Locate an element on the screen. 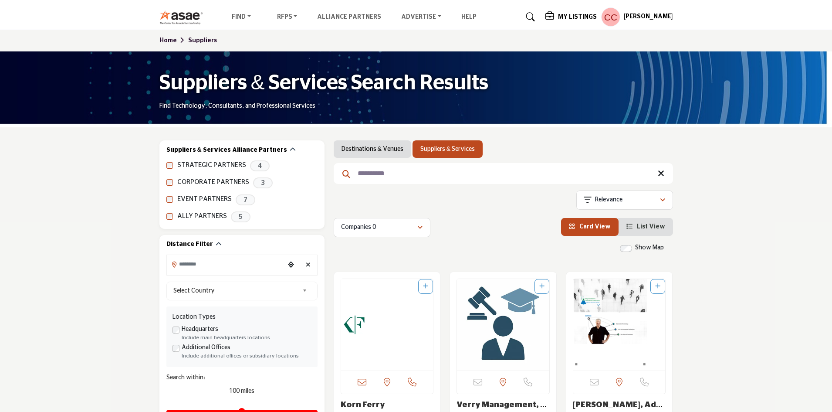 This screenshot has width=832, height=412. li: Card View is located at coordinates (590, 226).